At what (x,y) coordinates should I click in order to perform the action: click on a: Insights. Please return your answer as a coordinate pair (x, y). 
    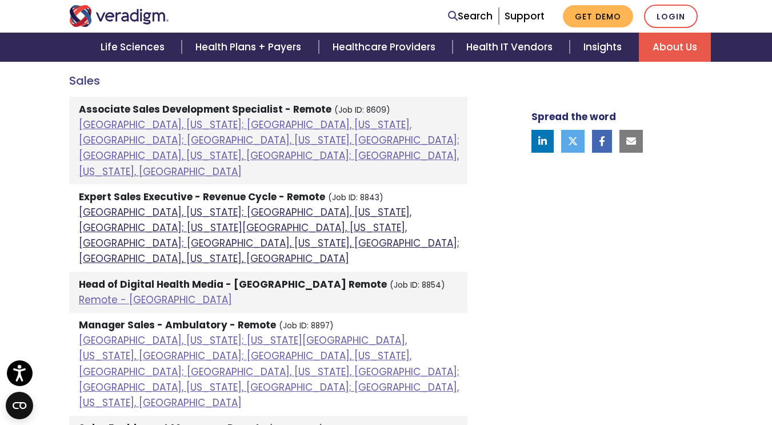
    Looking at the image, I should click on (604, 47).